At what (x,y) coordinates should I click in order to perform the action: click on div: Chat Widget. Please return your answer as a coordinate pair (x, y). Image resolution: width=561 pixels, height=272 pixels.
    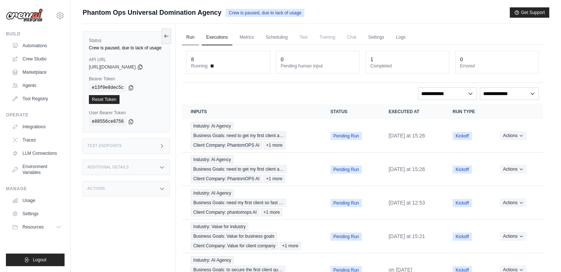
    Looking at the image, I should click on (542, 254).